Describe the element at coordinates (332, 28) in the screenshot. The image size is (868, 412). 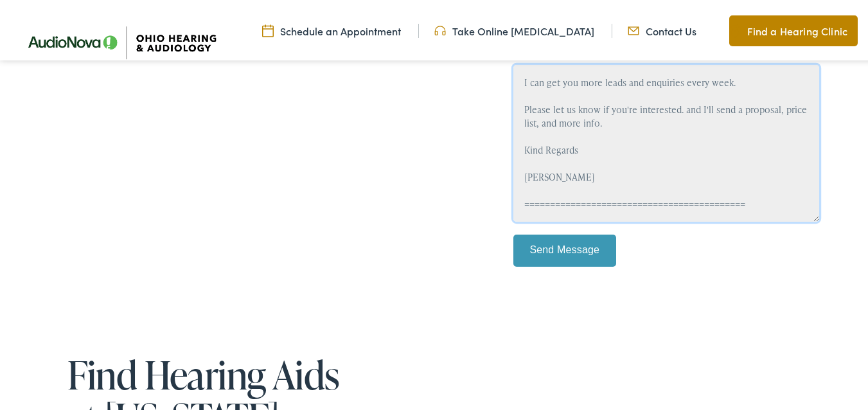
I see `a: Schedule an Appointment` at that location.